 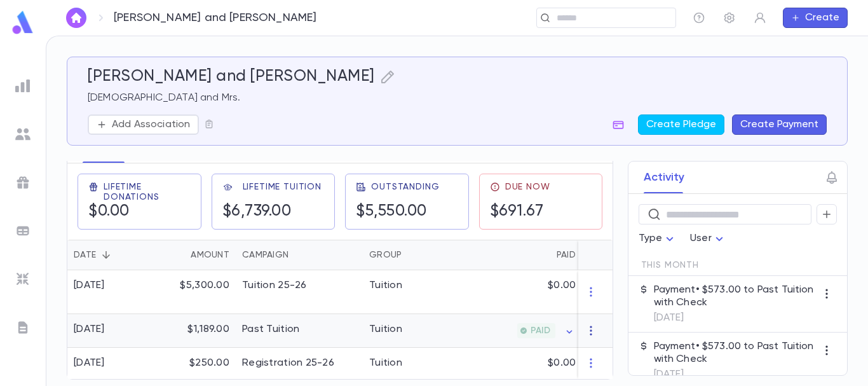 I want to click on span: User, so click(x=701, y=238).